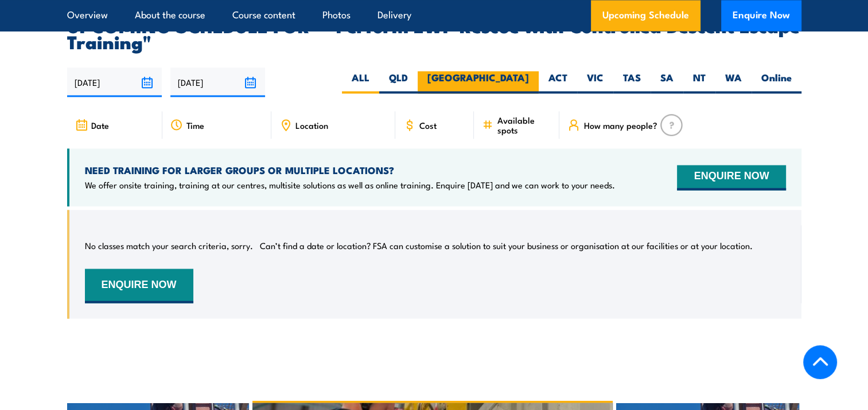 This screenshot has width=868, height=410. Describe the element at coordinates (217, 82) in the screenshot. I see `input: To date` at that location.